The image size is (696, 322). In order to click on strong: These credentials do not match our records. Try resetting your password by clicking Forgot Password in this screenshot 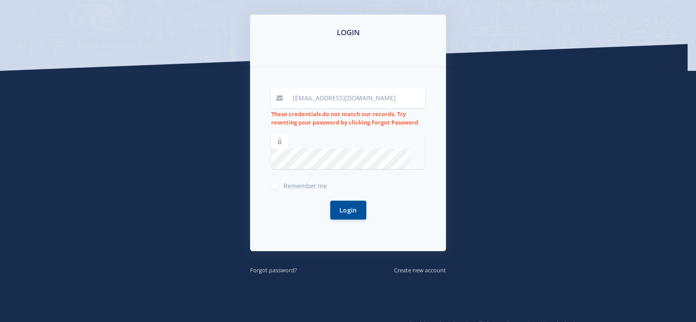, I will do `click(345, 118)`.